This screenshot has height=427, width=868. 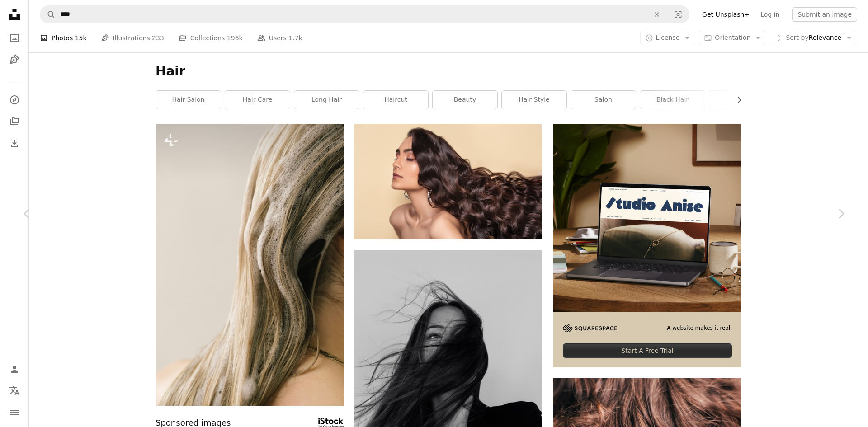 I want to click on button: License, so click(x=668, y=38).